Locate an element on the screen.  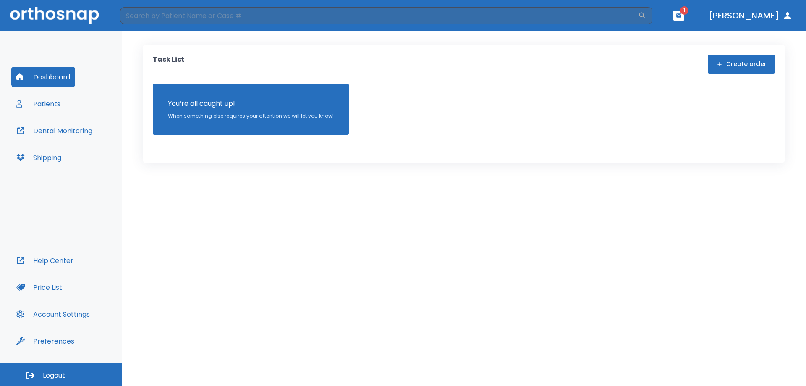
img: Orthosnap is located at coordinates (55, 15).